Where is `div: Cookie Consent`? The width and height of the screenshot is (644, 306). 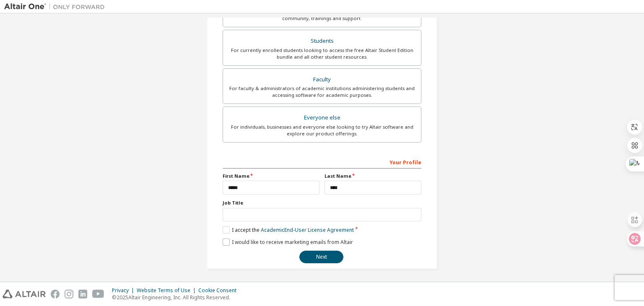 div: Cookie Consent is located at coordinates (220, 290).